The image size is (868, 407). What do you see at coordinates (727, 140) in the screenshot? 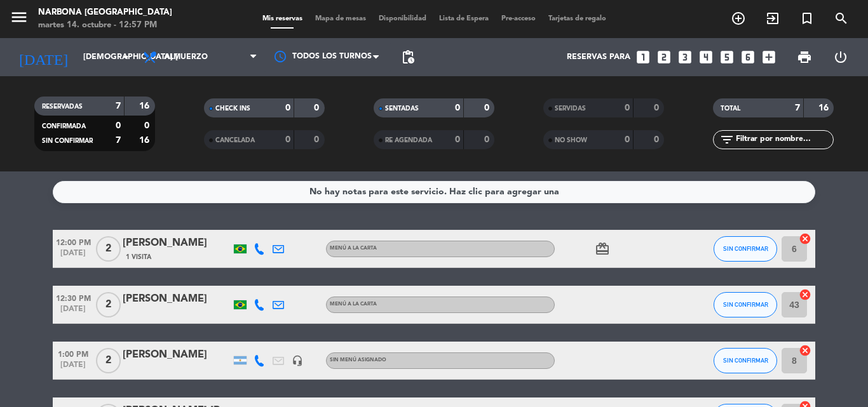
I see `i: filter_list` at bounding box center [727, 140].